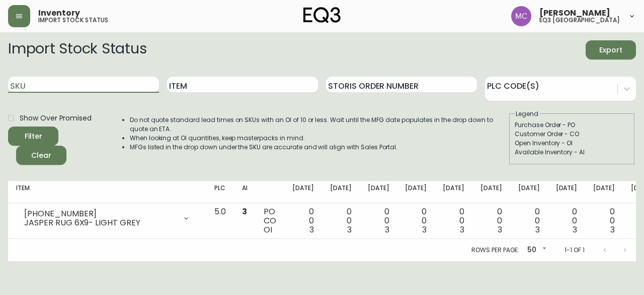 This screenshot has width=644, height=295. Describe the element at coordinates (270, 221) in the screenshot. I see `div: PO CO` at that location.